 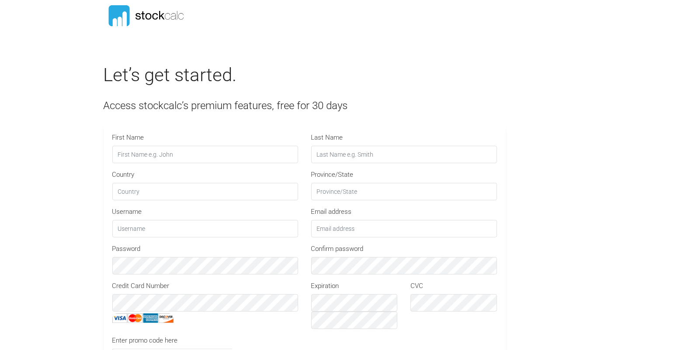 What do you see at coordinates (127, 212) in the screenshot?
I see `label: Username` at bounding box center [127, 212].